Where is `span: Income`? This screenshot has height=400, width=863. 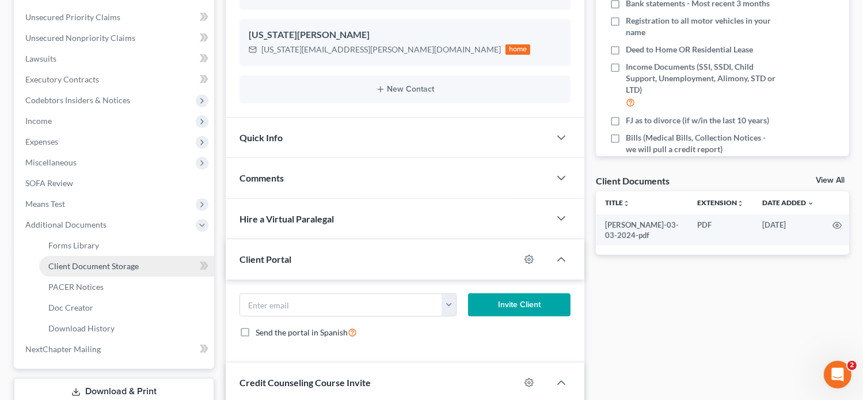 span: Income is located at coordinates (39, 120).